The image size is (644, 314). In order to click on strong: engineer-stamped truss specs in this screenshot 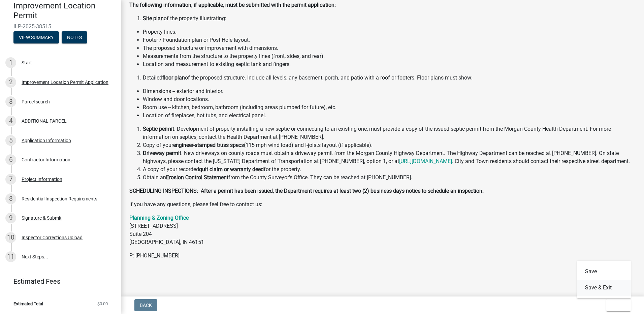, I will do `click(208, 145)`.